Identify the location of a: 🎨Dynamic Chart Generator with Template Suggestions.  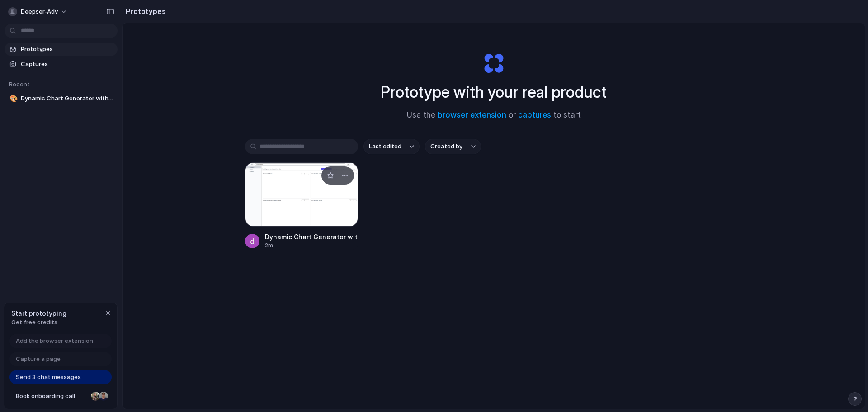
(61, 99).